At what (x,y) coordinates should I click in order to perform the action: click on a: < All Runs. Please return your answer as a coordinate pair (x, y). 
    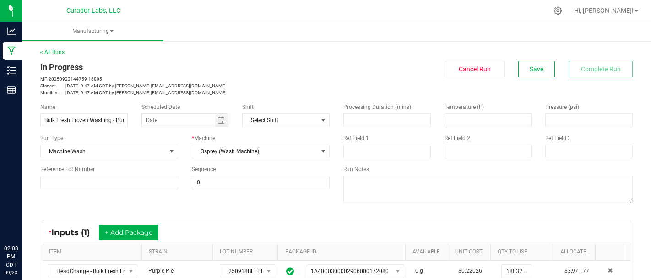
    Looking at the image, I should click on (52, 52).